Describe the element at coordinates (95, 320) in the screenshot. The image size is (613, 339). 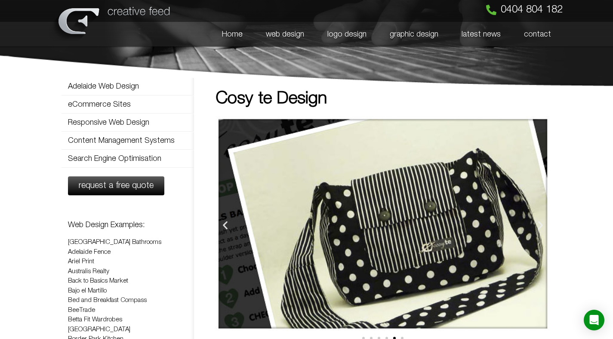
I see `a: Betta Fit Wardrobes` at that location.